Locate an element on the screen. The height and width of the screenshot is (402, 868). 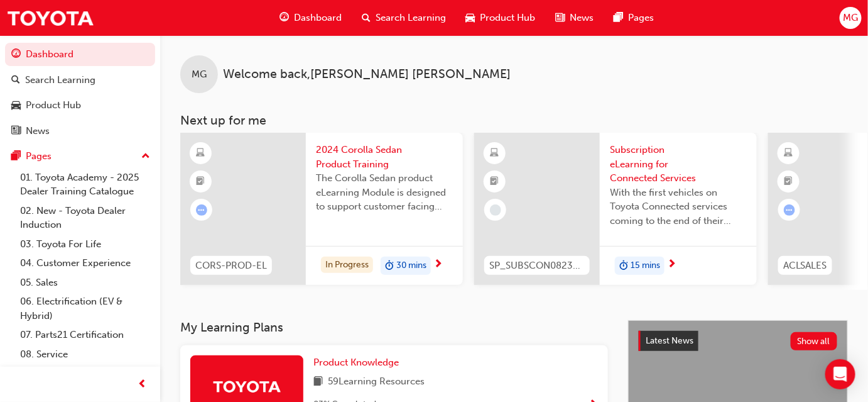
a: Trak is located at coordinates (50, 18).